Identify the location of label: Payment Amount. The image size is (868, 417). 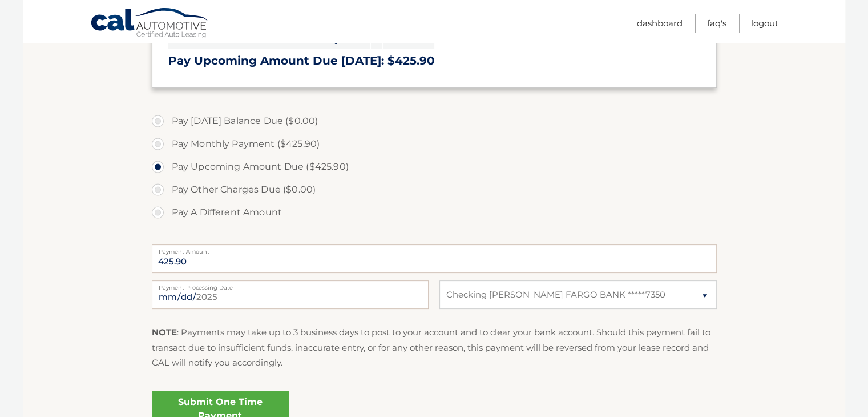
(434, 249).